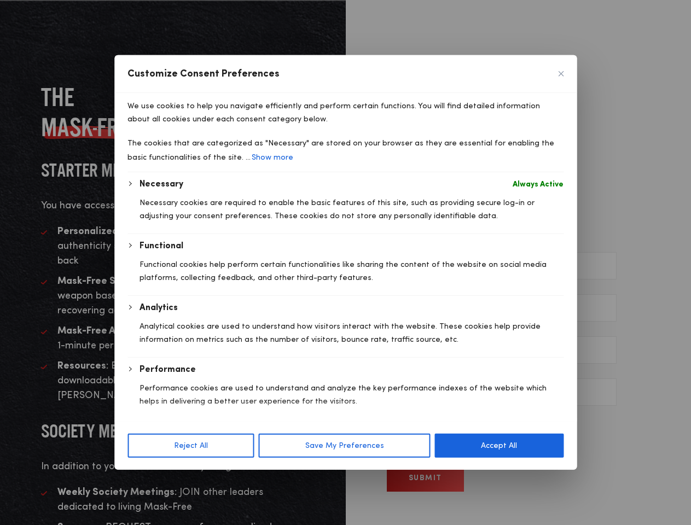 The image size is (691, 525). What do you see at coordinates (351, 395) in the screenshot?
I see `p: Performance cookies are used to understand and analyze the key performance indexes of the website...` at bounding box center [351, 395].